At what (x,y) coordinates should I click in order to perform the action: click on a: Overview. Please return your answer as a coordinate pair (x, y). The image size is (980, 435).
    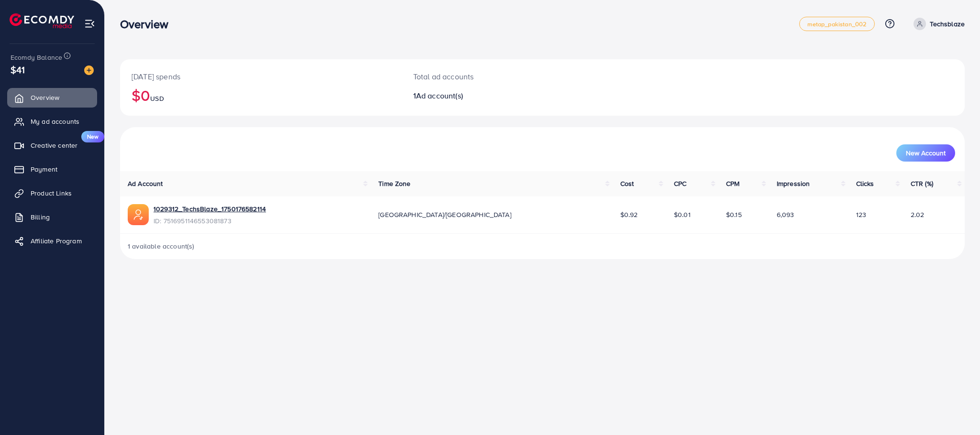
    Looking at the image, I should click on (52, 97).